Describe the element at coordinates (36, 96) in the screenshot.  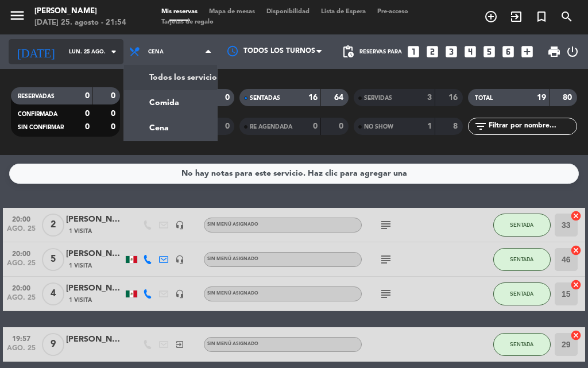
I see `span: RESERVADAS` at that location.